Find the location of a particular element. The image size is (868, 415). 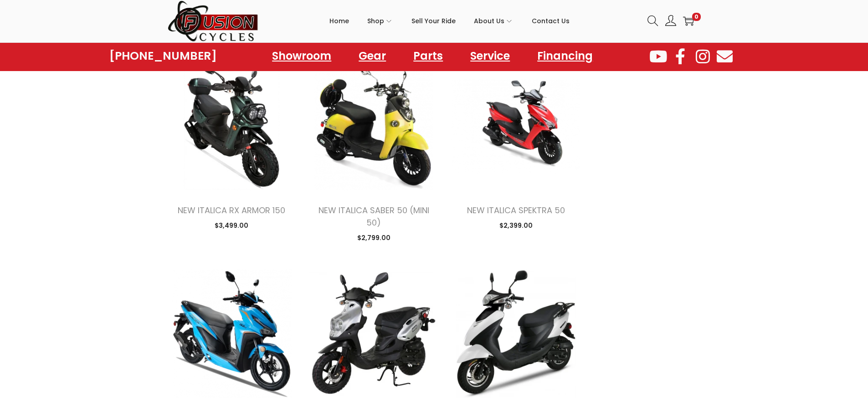

nav: Primary navigation is located at coordinates (450, 21).